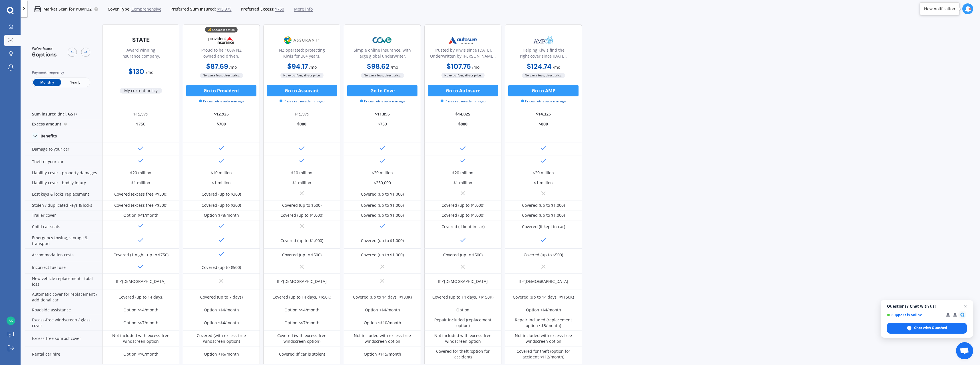 The image size is (980, 365). I want to click on span: Comprehensive, so click(146, 9).